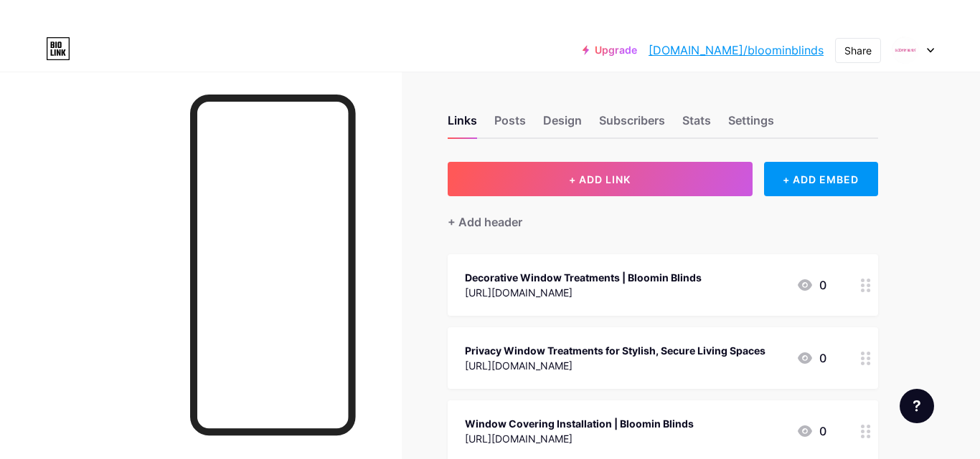  Describe the element at coordinates (578, 424) in the screenshot. I see `div: Window Covering Installation | Bloomin Blinds` at that location.